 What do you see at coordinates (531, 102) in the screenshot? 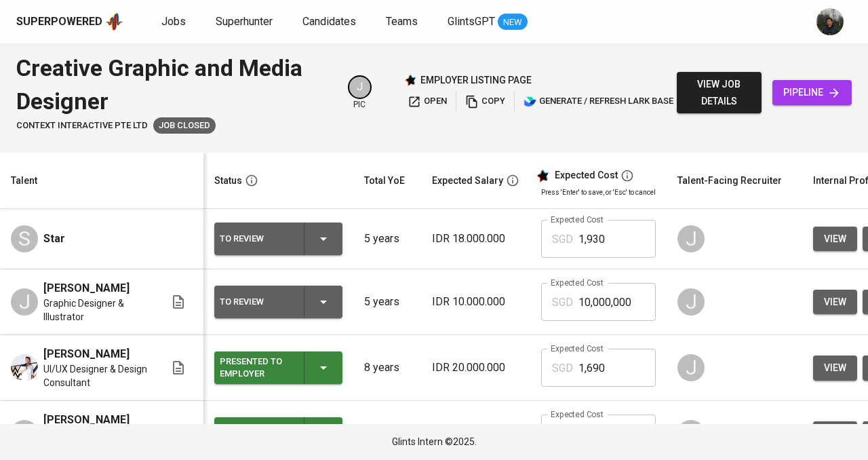
I see `img: lark` at bounding box center [531, 102].